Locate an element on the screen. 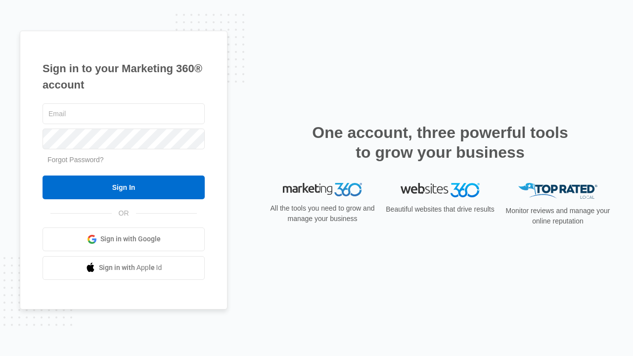 The height and width of the screenshot is (356, 633). span: OR is located at coordinates (124, 213).